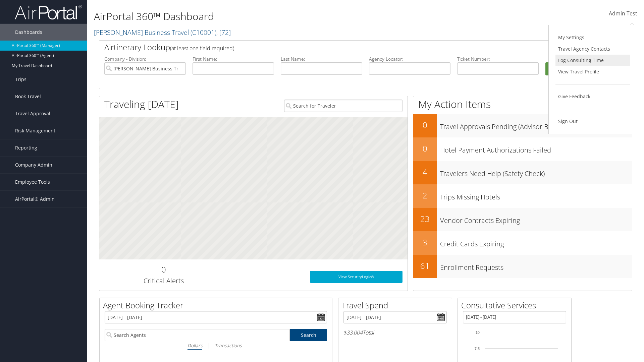 The width and height of the screenshot is (644, 362). What do you see at coordinates (36, 131) in the screenshot?
I see `span: Risk Management` at bounding box center [36, 131].